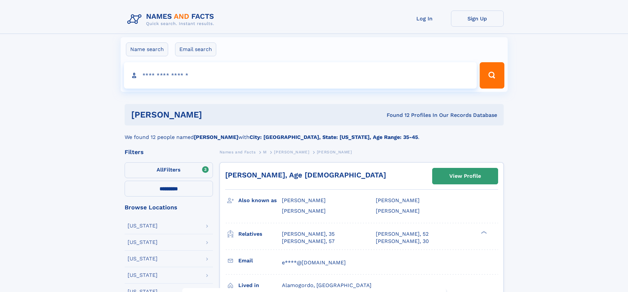  I want to click on h3: Email, so click(260, 261).